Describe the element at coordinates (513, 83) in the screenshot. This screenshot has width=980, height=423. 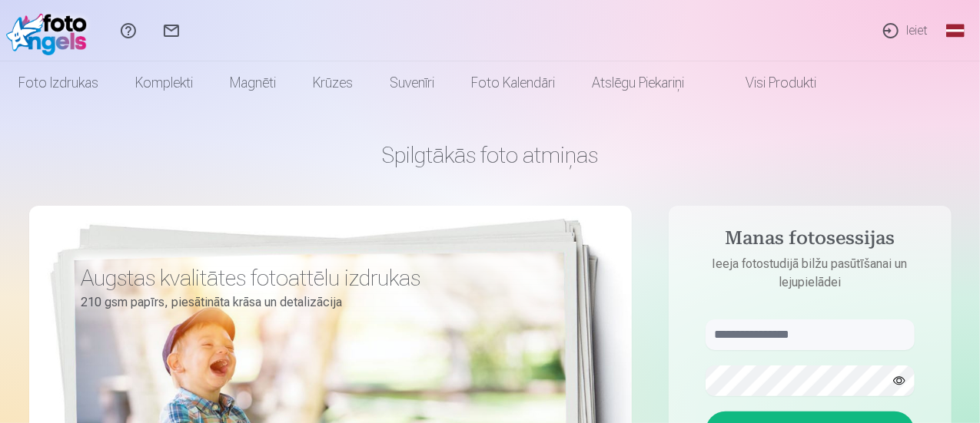
I see `a: Foto kalendāri` at that location.